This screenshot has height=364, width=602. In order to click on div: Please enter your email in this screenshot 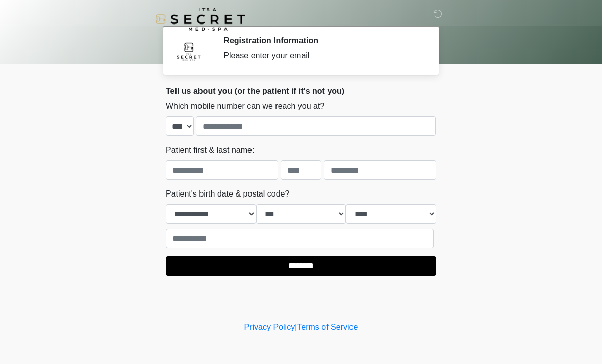, I will do `click(322, 55)`.